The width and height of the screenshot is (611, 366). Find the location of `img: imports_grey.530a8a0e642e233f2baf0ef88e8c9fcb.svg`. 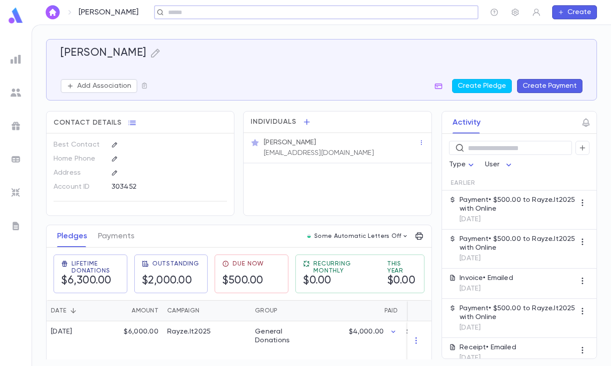

img: imports_grey.530a8a0e642e233f2baf0ef88e8c9fcb.svg is located at coordinates (16, 193).